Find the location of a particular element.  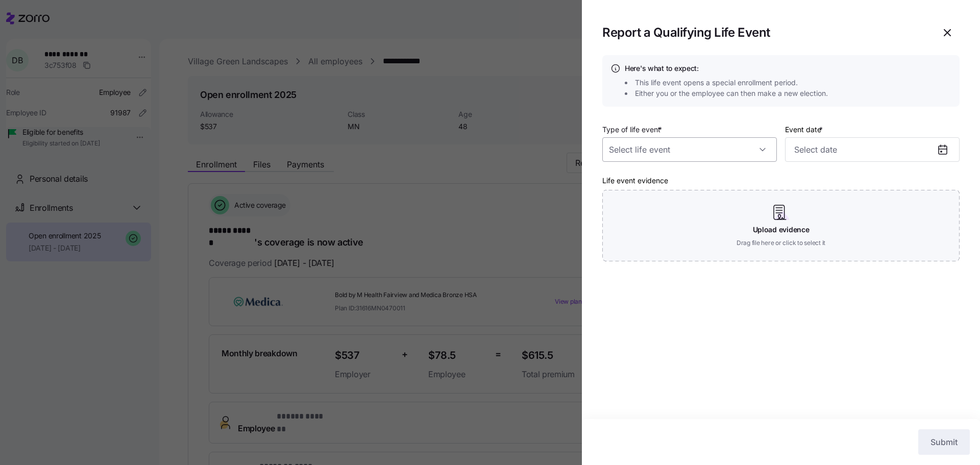

h1: Report a Qualifying Life Event is located at coordinates (764, 32).